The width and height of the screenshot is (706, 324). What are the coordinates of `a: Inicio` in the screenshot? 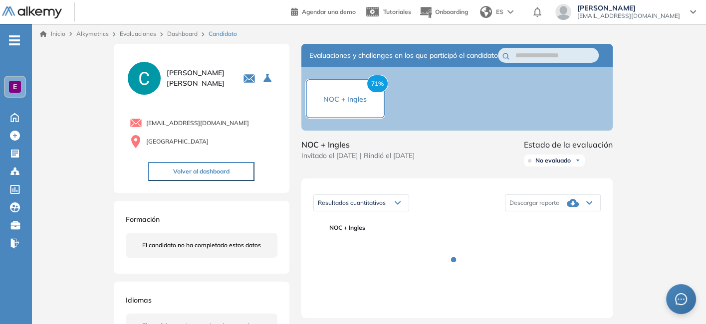 It's located at (52, 34).